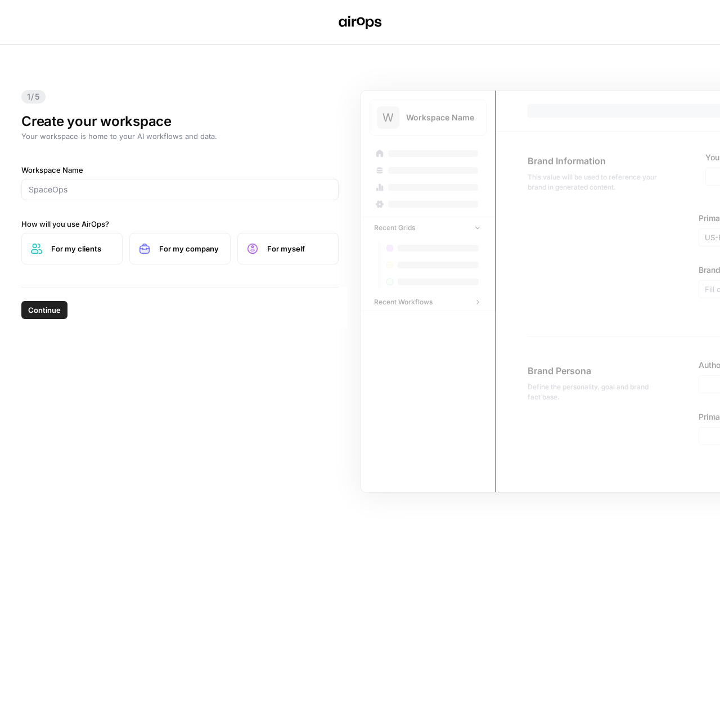 This screenshot has height=728, width=720. What do you see at coordinates (180, 122) in the screenshot?
I see `h1: Create your workspace` at bounding box center [180, 122].